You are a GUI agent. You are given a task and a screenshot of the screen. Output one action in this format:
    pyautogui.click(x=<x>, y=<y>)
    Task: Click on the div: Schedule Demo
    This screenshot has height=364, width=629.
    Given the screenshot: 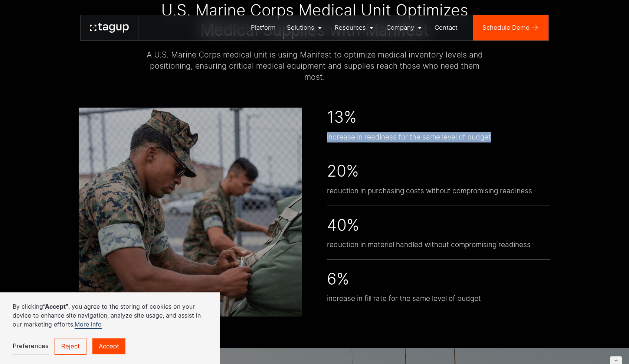 What is the action you would take?
    pyautogui.click(x=505, y=27)
    